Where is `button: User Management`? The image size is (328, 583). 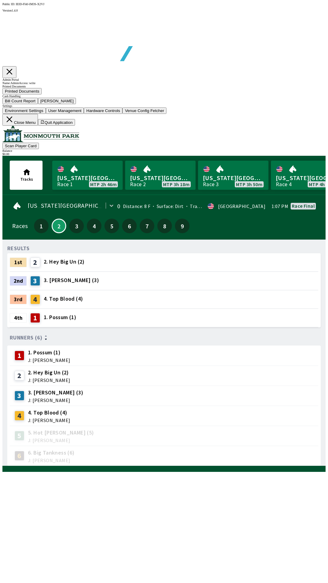
button: User Management is located at coordinates (65, 111).